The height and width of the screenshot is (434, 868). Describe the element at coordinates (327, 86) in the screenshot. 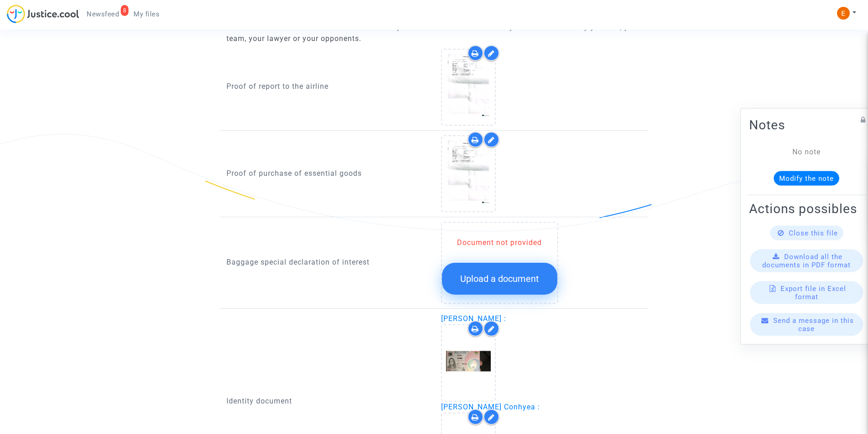

I see `p: Proof of report to the airline` at that location.